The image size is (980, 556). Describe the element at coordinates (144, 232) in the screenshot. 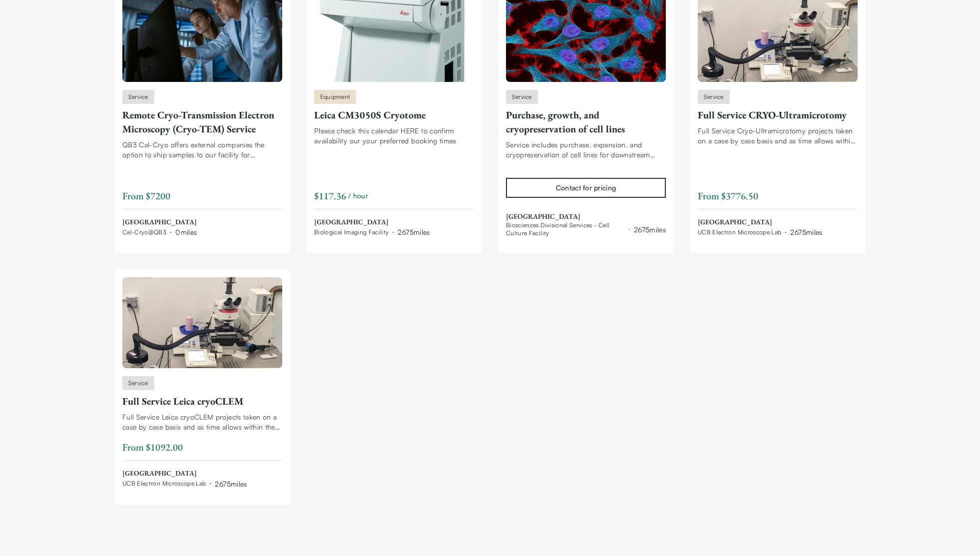

I see `span: Cal-Cryo@QB3` at that location.